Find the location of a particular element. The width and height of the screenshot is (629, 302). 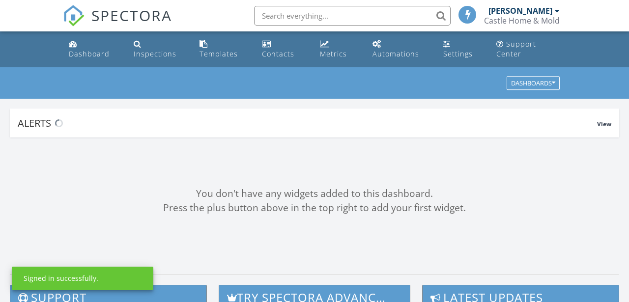

div: Castle Home & Mold is located at coordinates (522, 21).